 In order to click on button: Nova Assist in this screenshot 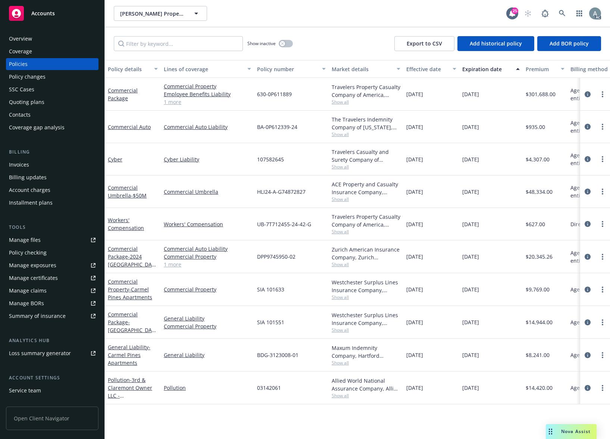, I will do `click(571, 432)`.